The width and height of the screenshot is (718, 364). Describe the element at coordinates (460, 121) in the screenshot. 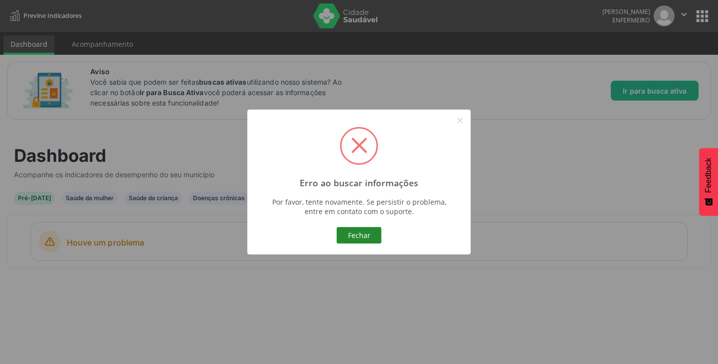

I see `button: Close this dialog` at that location.